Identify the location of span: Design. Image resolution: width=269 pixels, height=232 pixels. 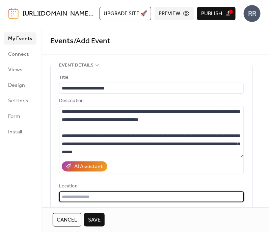
(17, 85).